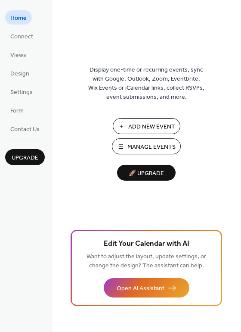 This screenshot has height=332, width=241. Describe the element at coordinates (20, 74) in the screenshot. I see `span: Design` at that location.